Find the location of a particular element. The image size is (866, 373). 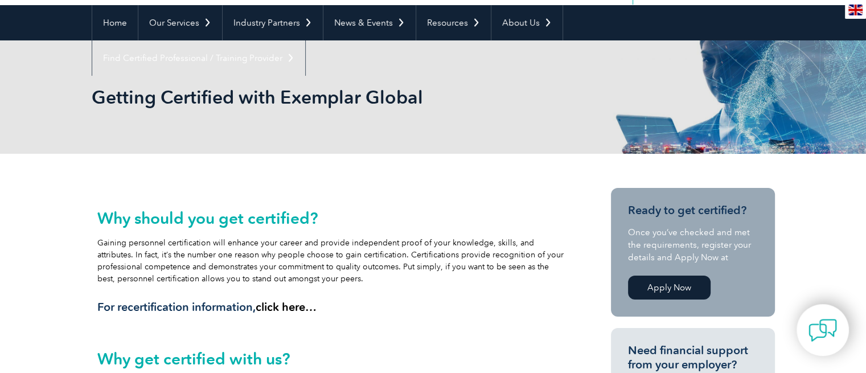

h2: Why get certified with us? is located at coordinates (331, 359).